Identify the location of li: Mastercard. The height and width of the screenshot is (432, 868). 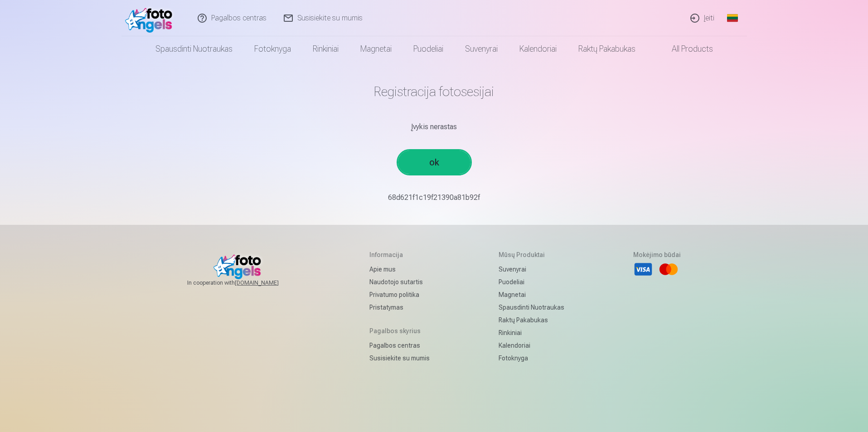
(669, 269).